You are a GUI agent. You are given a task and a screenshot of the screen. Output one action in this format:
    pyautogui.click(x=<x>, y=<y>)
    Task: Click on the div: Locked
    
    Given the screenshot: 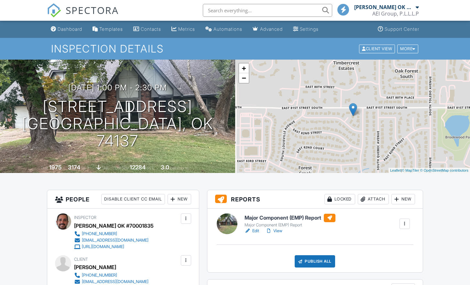 What is the action you would take?
    pyautogui.click(x=340, y=199)
    